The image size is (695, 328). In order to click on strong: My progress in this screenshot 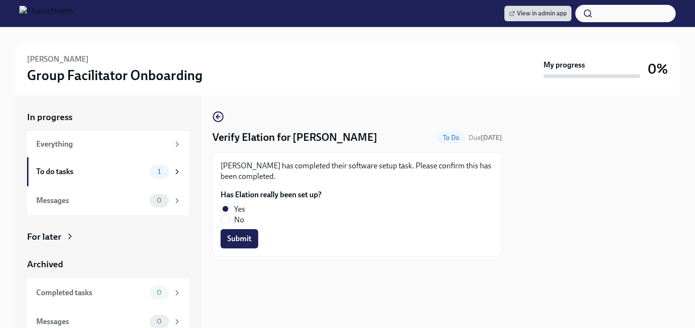, I will do `click(564, 65)`.